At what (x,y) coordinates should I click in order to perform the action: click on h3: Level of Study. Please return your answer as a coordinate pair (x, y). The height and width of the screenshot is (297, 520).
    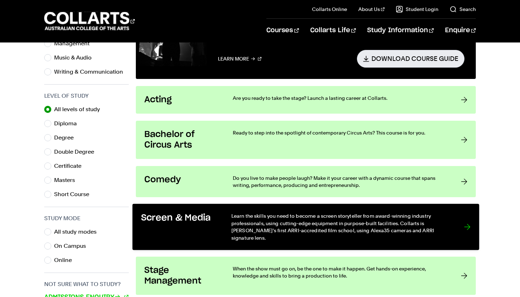
    Looking at the image, I should click on (86, 96).